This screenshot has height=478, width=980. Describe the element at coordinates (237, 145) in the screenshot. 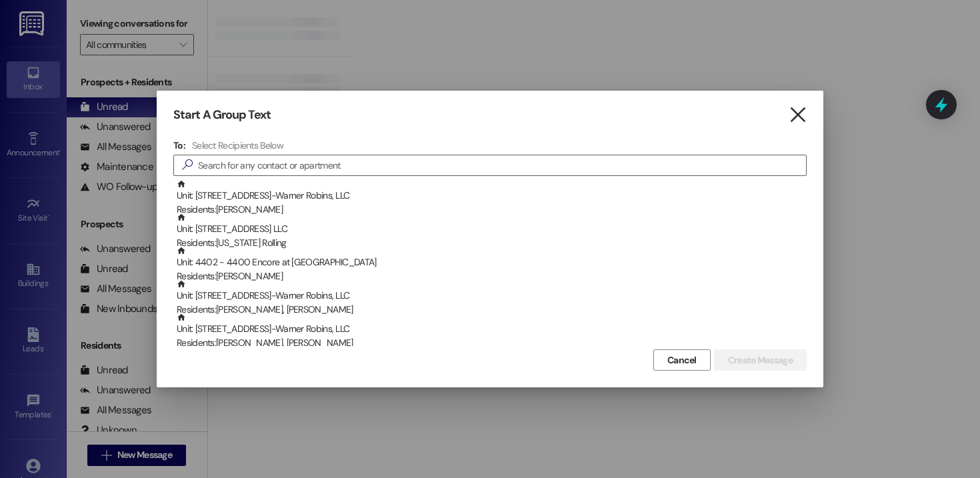

I see `h4: Select Recipients Below` at that location.